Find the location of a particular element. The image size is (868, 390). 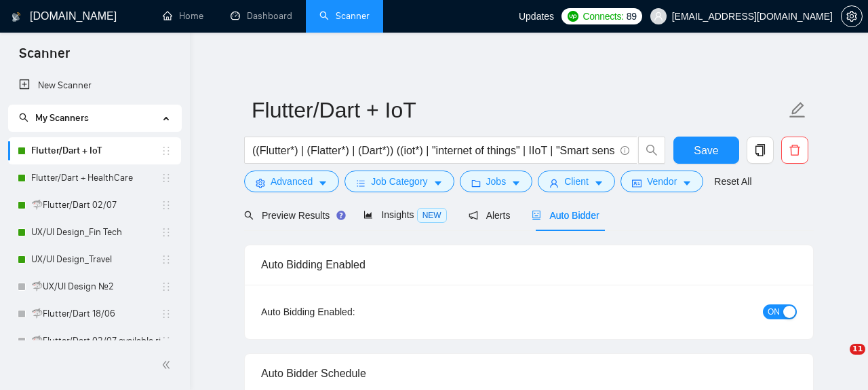

a: 🦈Flutter/Dart 18/06 is located at coordinates (96, 313).